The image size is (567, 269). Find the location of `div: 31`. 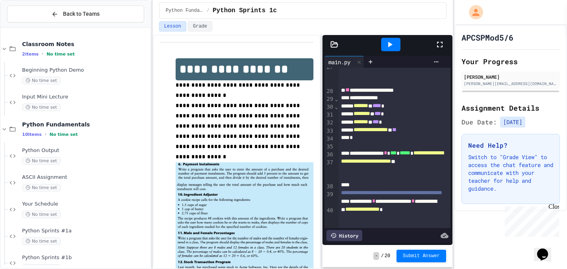

div: 31 is located at coordinates (329, 115).